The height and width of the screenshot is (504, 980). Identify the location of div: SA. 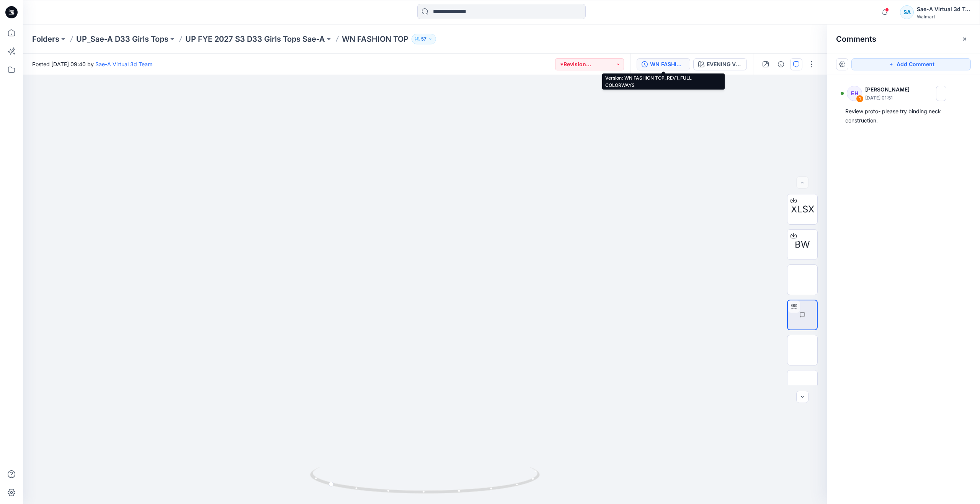
(907, 12).